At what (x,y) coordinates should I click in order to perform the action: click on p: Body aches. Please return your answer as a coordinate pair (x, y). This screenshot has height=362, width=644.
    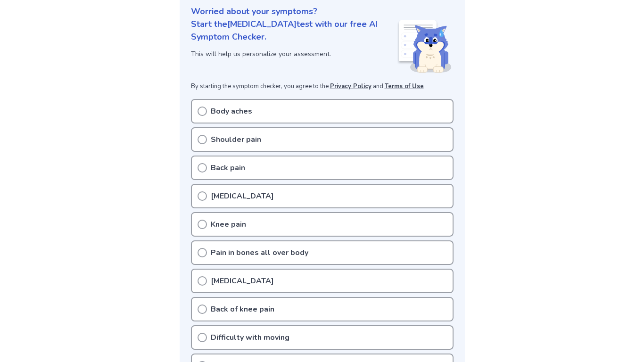
    Looking at the image, I should click on (231, 112).